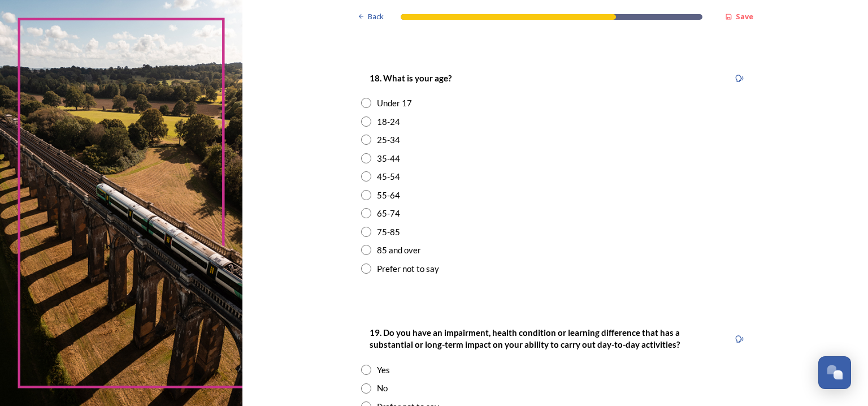  I want to click on strong: 19. Do you have an impairment, health condition or learning difference that has a substantial or ..., so click(526, 338).